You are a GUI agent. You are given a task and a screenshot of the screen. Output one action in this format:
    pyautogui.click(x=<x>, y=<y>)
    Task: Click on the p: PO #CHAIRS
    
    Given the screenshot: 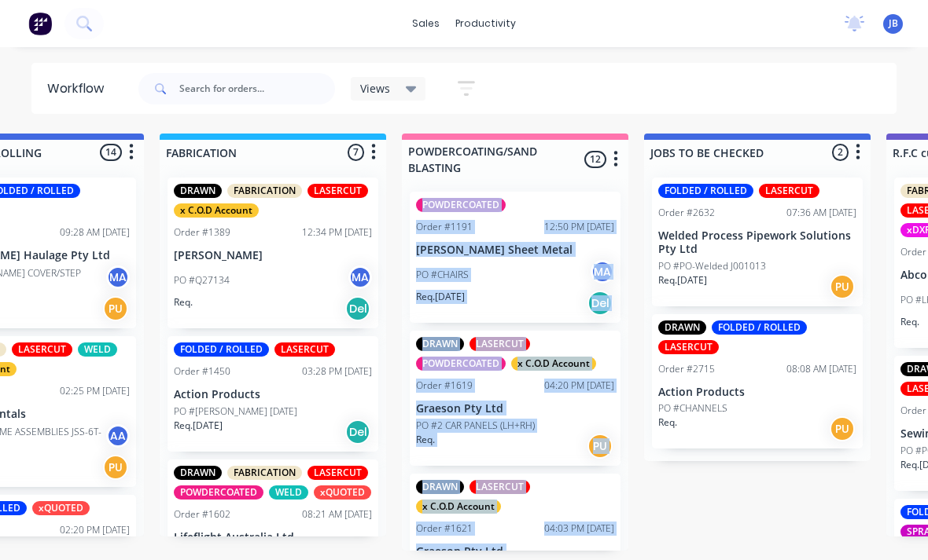 What is the action you would take?
    pyautogui.click(x=442, y=275)
    